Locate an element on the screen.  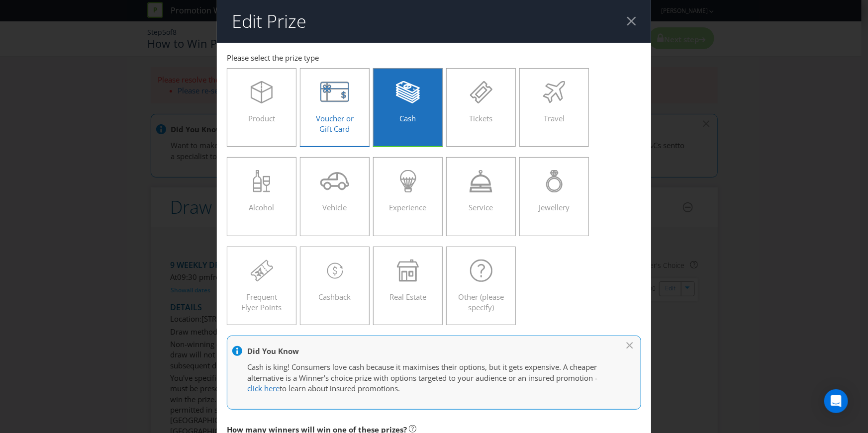
h2: Edit Prize is located at coordinates (269, 21).